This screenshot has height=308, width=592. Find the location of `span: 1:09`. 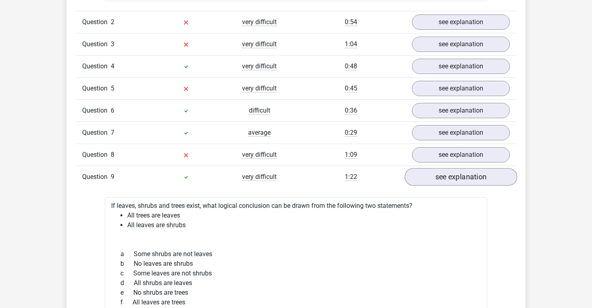

span: 1:09 is located at coordinates (351, 155).